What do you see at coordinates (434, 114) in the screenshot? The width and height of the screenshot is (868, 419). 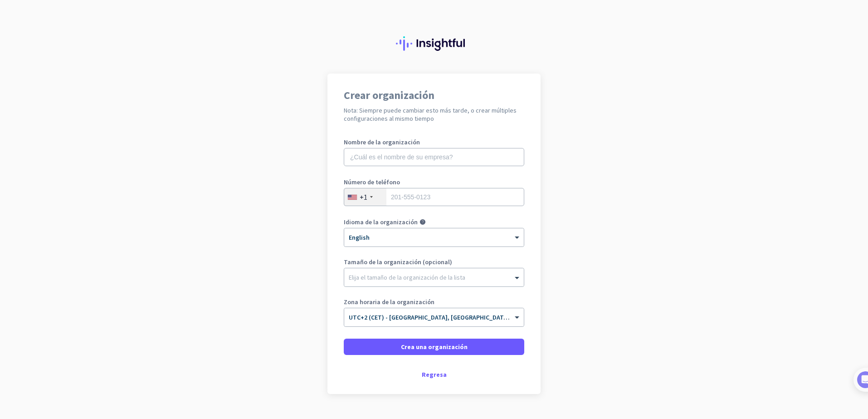 I see `h2: Nota: Siempre puede cambiar esto más tarde, o crear múltiples configuraciones al mismo tiempo` at bounding box center [434, 114].